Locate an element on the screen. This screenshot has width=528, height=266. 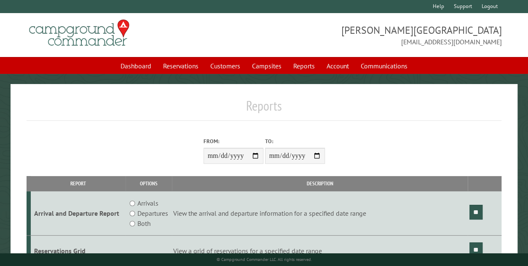
label: From: is located at coordinates (234, 141).